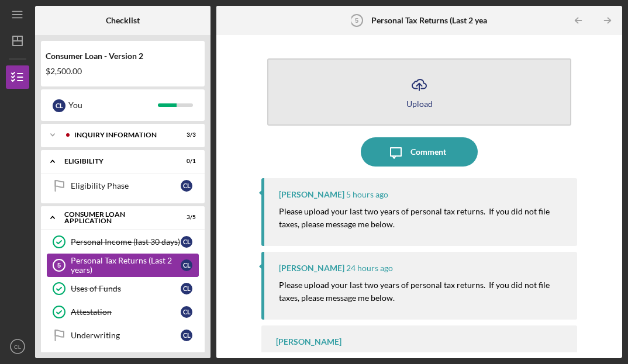 This screenshot has height=364, width=628. Describe the element at coordinates (18, 346) in the screenshot. I see `button: CL` at that location.